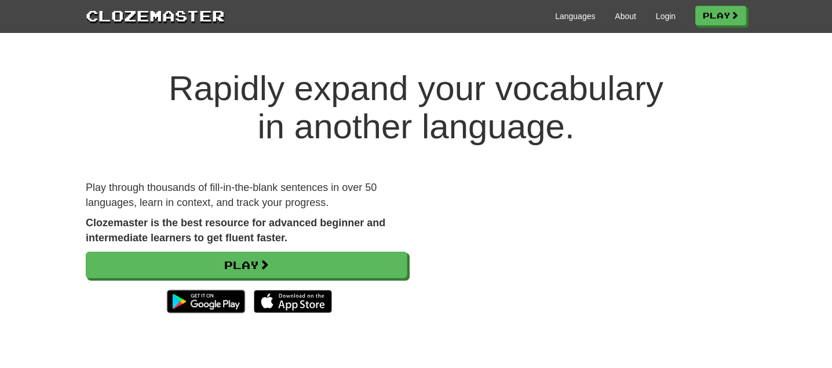 This screenshot has width=832, height=368. What do you see at coordinates (575, 16) in the screenshot?
I see `a: Languages` at bounding box center [575, 16].